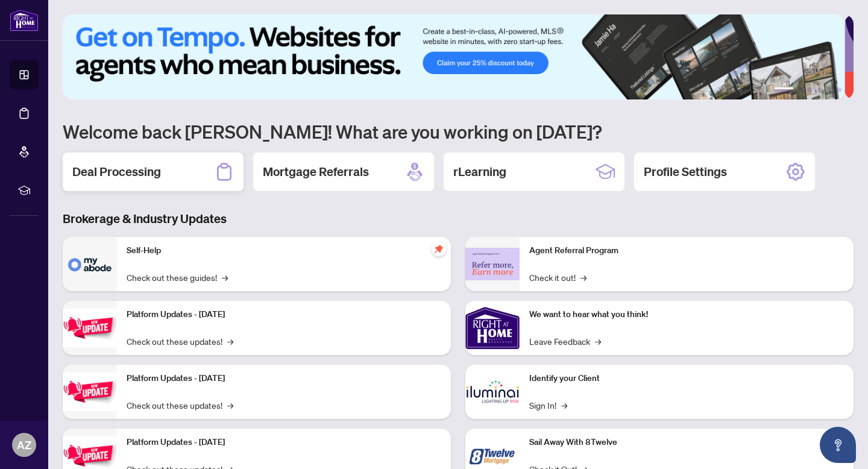 Image resolution: width=868 pixels, height=469 pixels. What do you see at coordinates (820, 90) in the screenshot?
I see `button: 4` at bounding box center [820, 90].